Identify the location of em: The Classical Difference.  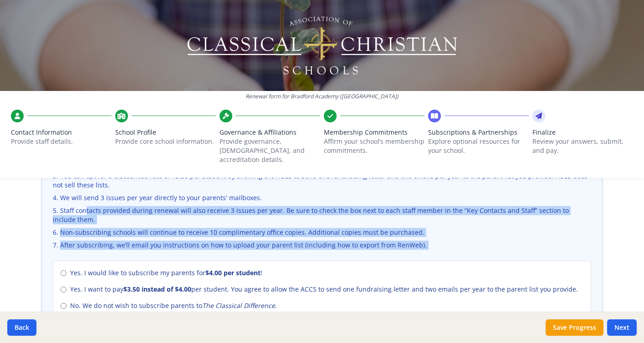
(239, 305).